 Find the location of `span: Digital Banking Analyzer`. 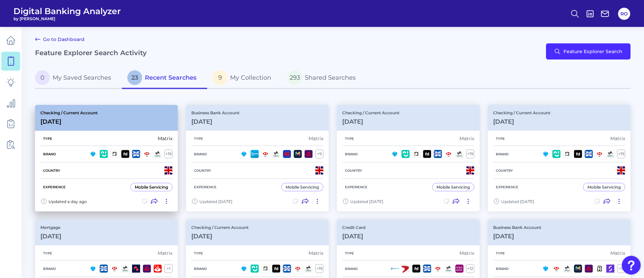

span: Digital Banking Analyzer is located at coordinates (67, 11).